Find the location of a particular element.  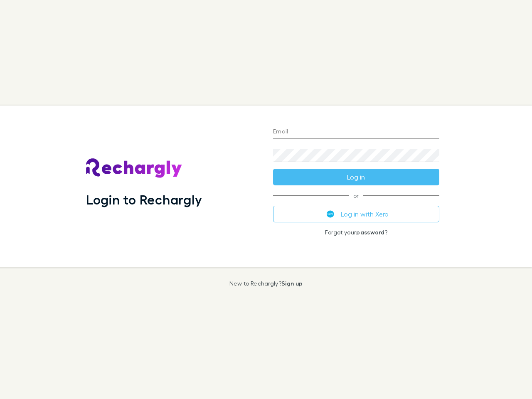

img: Xero's logo is located at coordinates (330, 214).